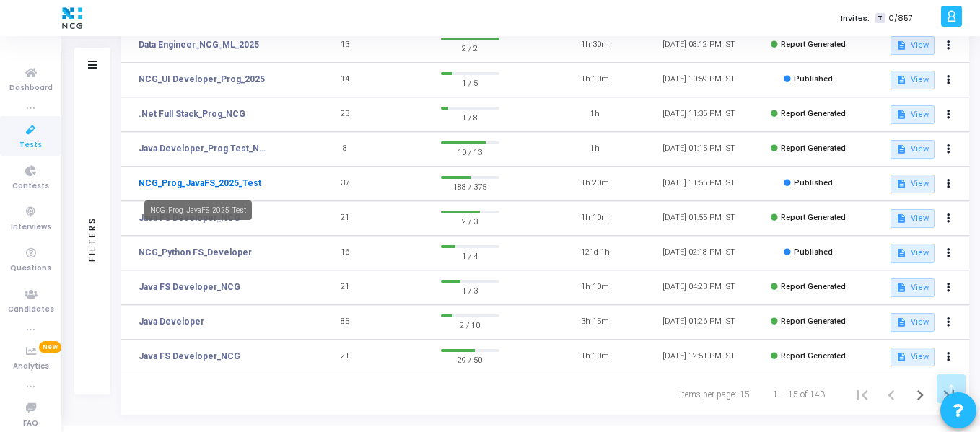 This screenshot has width=980, height=432. Describe the element at coordinates (596, 184) in the screenshot. I see `td: 1h 20m` at that location.